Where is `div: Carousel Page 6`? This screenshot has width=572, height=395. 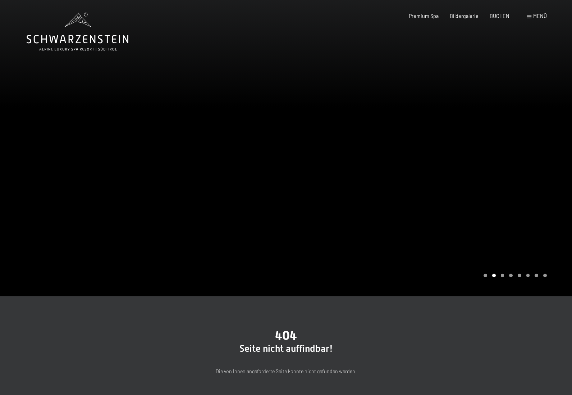
div: Carousel Page 6 is located at coordinates (529, 275).